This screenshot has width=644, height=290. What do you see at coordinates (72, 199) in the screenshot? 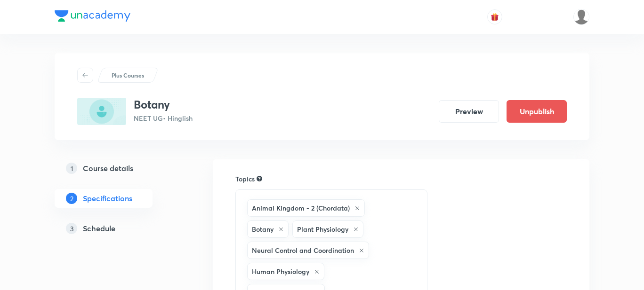
I see `p: 2` at bounding box center [72, 199].